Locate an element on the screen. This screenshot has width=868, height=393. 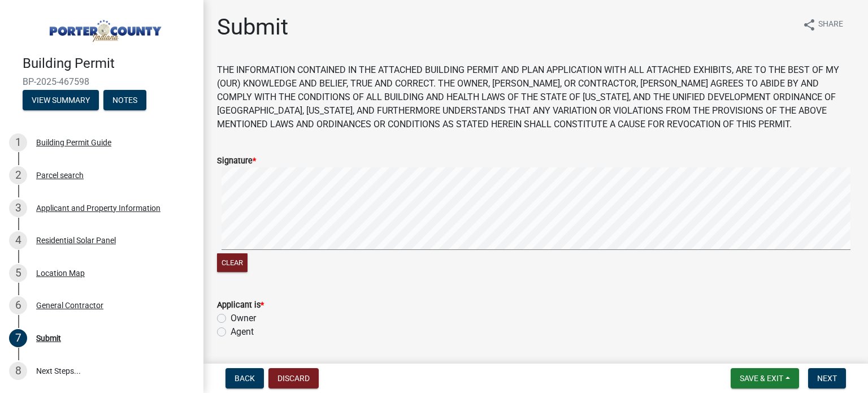
div: Residential Solar Panel is located at coordinates (76, 240).